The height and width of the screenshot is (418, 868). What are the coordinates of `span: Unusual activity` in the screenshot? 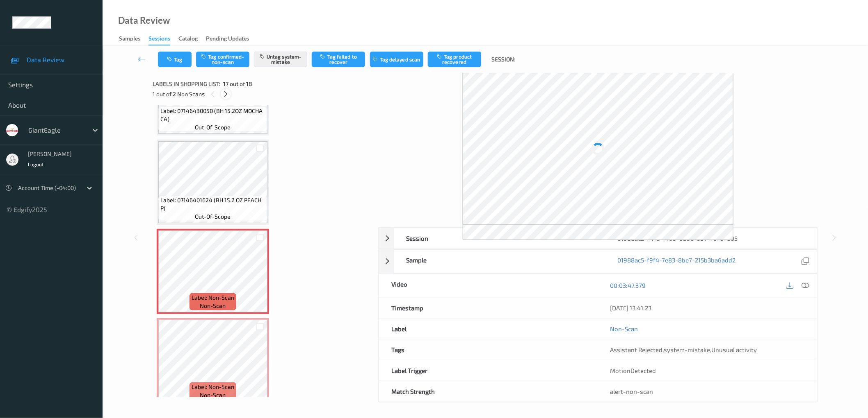 It's located at (734, 350).